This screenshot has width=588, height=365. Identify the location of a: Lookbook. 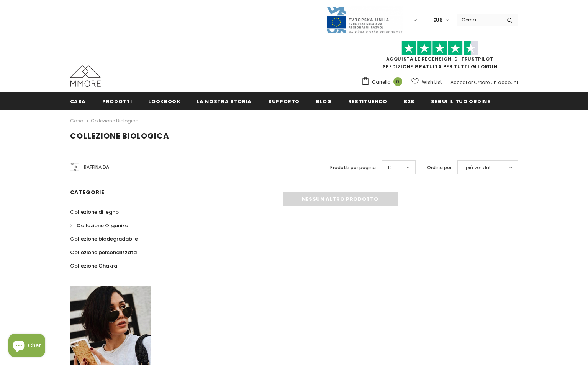
(164, 101).